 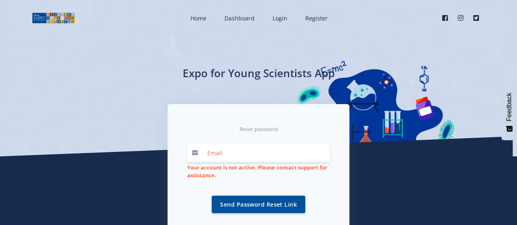 I want to click on img: logo01.png, so click(x=53, y=18).